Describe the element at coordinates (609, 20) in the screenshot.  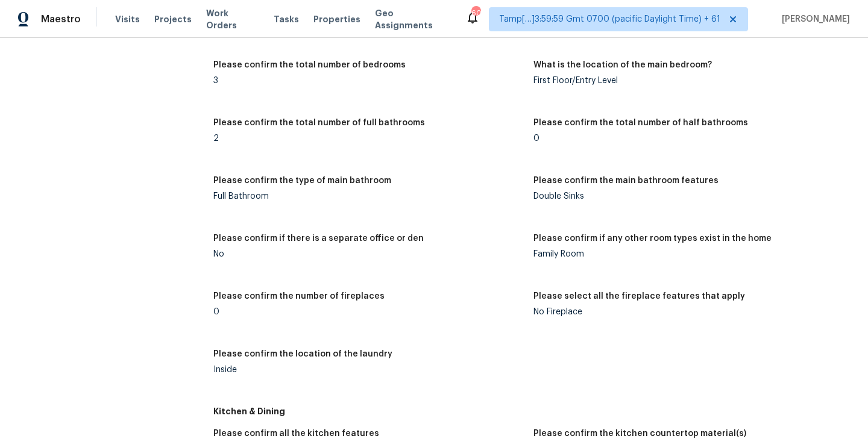
I see `span: Tamp[…]3:59:59 Gmt 0700 (pacific Daylight Time) + 61` at that location.